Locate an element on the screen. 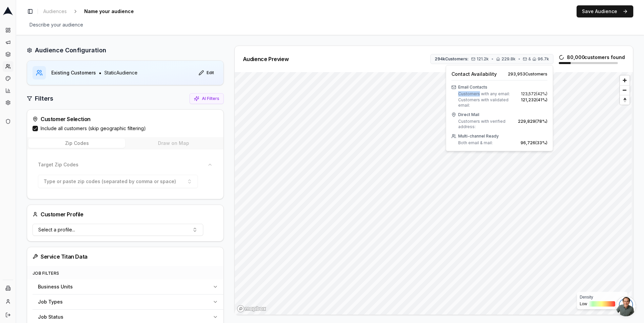 This screenshot has width=644, height=323. span: 229,829 ( 78 %) is located at coordinates (533, 124).